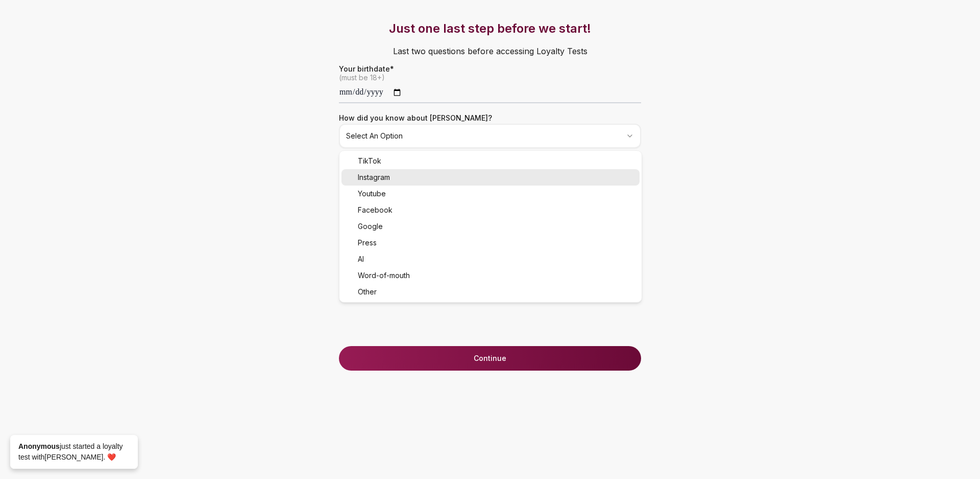 The height and width of the screenshot is (479, 980). Describe the element at coordinates (372, 194) in the screenshot. I see `span: Youtube` at that location.